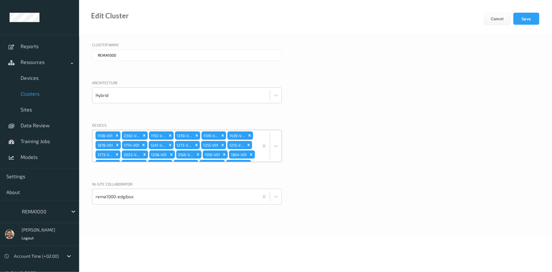  Describe the element at coordinates (158, 154) in the screenshot. I see `div: 1208-V01` at that location.